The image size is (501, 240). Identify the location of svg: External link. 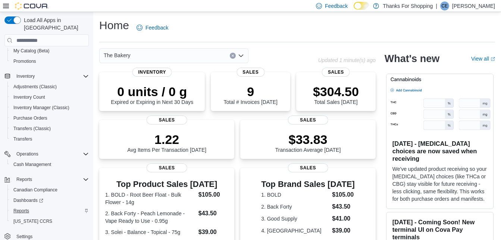
(493, 59).